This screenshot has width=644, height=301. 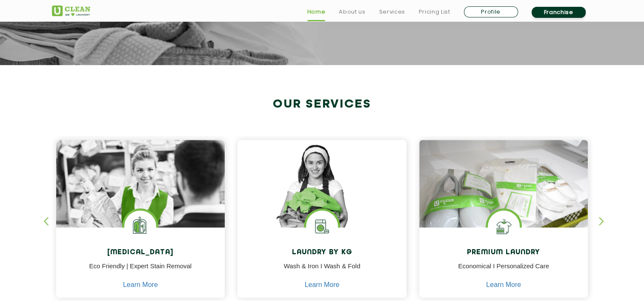 What do you see at coordinates (322, 271) in the screenshot?
I see `p: Wash & Iron I Wash & Fold` at bounding box center [322, 271].